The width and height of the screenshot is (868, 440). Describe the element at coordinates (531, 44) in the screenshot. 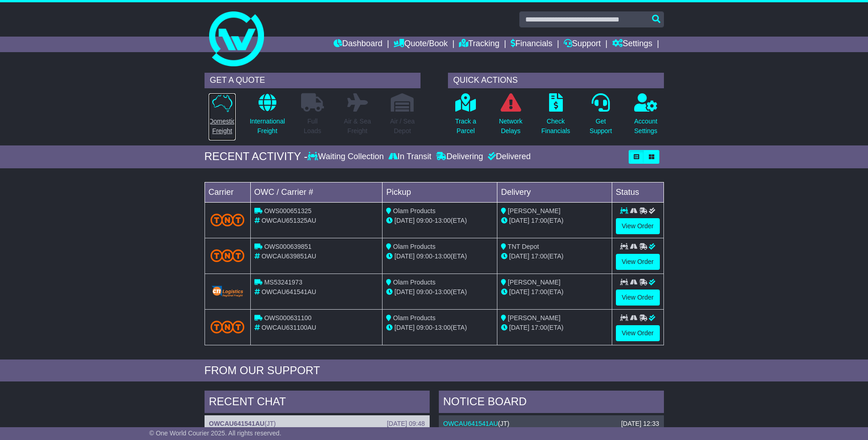

I see `a: Financials` at that location.